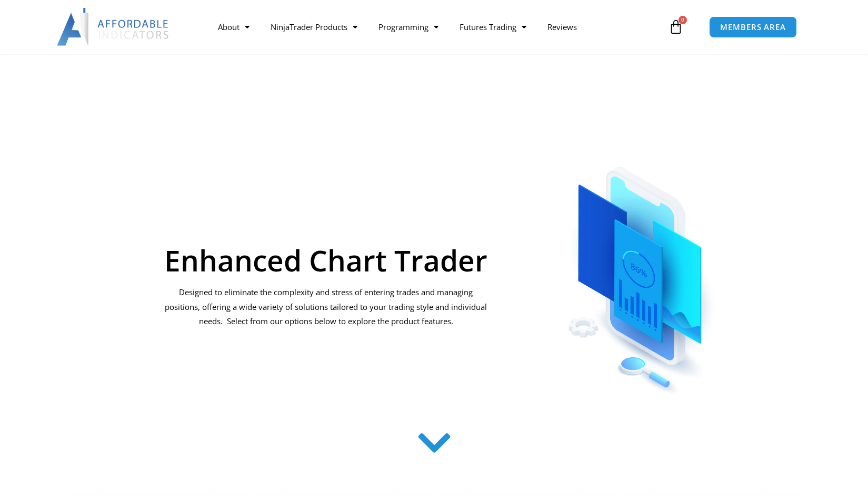  What do you see at coordinates (326, 260) in the screenshot?
I see `h1: Enhanced Chart Trader` at bounding box center [326, 260].